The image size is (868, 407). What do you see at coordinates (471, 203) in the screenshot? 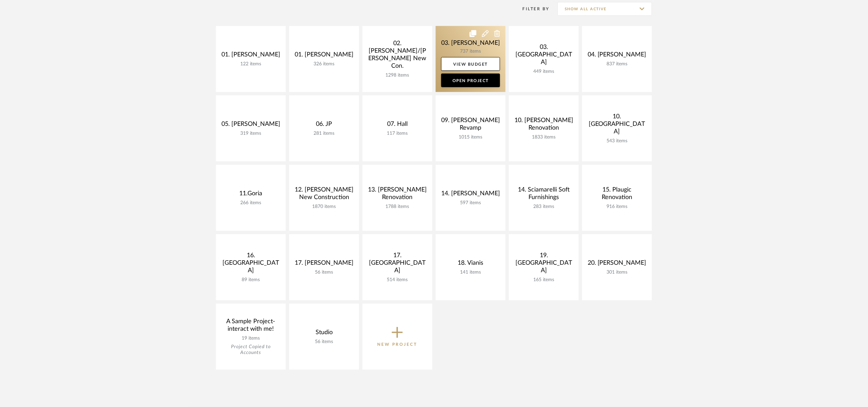
I see `div: 597 items` at bounding box center [471, 203].